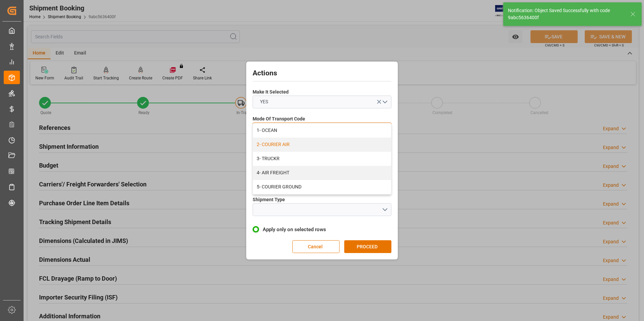 This screenshot has width=644, height=321. What do you see at coordinates (322, 173) in the screenshot?
I see `div: 4- AIR FREIGHT` at bounding box center [322, 173].